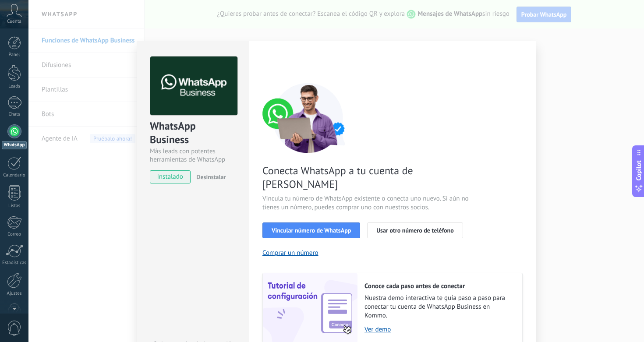  I want to click on span: Vincula tu número de WhatsApp existente o conecta uno nuevo. Si aún no tienes un número, puedes c..., so click(367, 203).